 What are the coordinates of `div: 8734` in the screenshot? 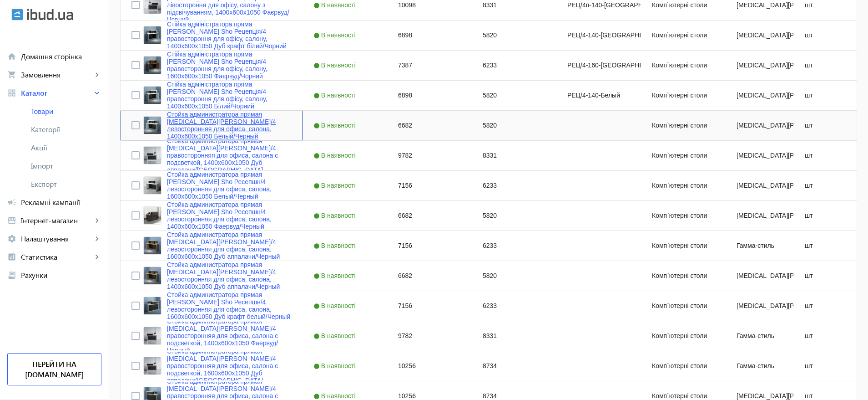 It's located at (514, 366).